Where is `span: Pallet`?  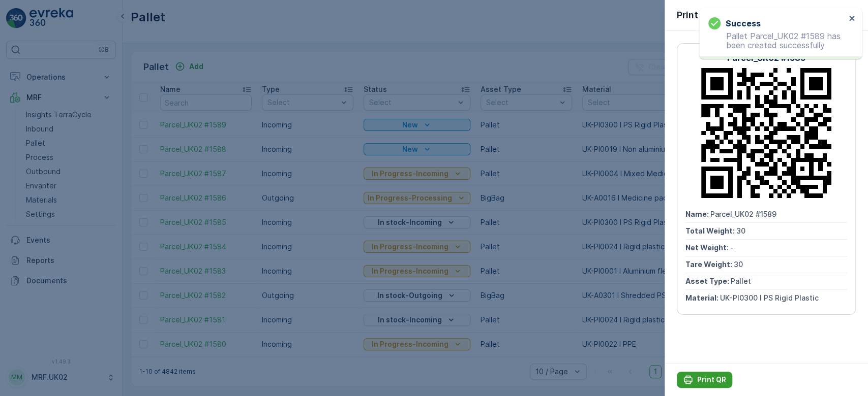
span: Pallet is located at coordinates (741, 281).